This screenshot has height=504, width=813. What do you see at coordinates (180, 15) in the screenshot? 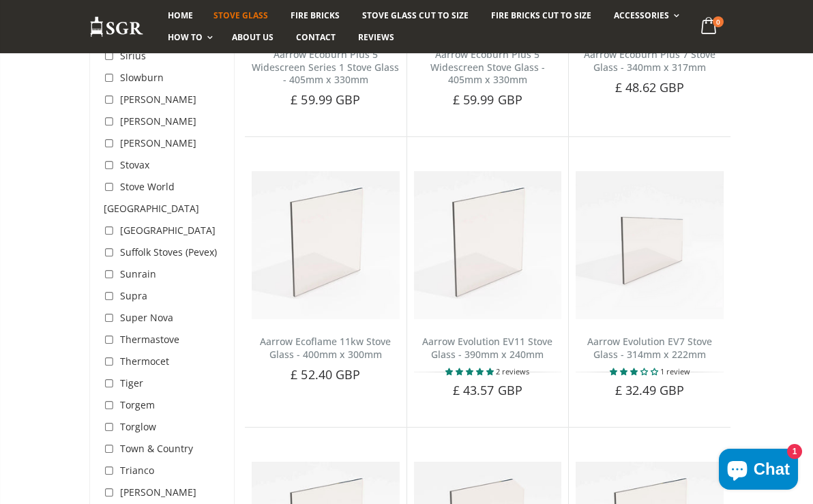
I see `span: Home` at bounding box center [180, 15].